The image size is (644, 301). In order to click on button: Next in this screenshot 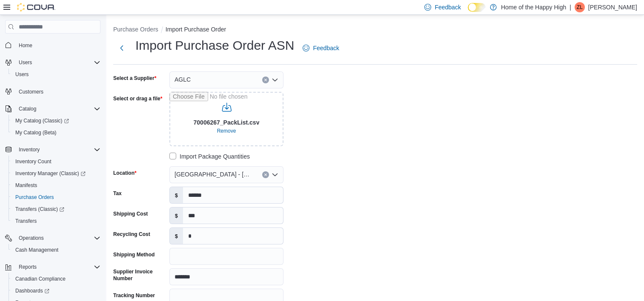, I will do `click(122, 48)`.